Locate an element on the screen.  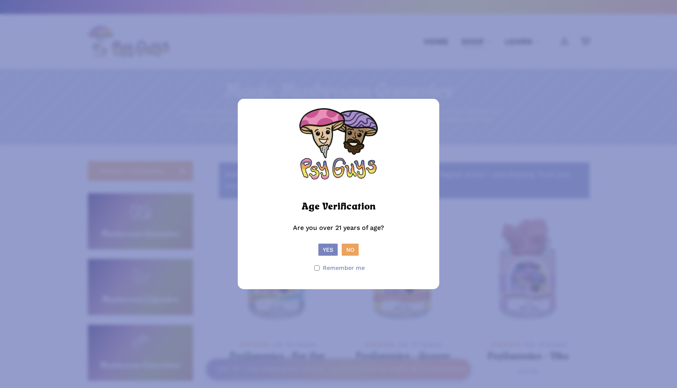
p: Are you over 21 years of age? is located at coordinates (339, 233).